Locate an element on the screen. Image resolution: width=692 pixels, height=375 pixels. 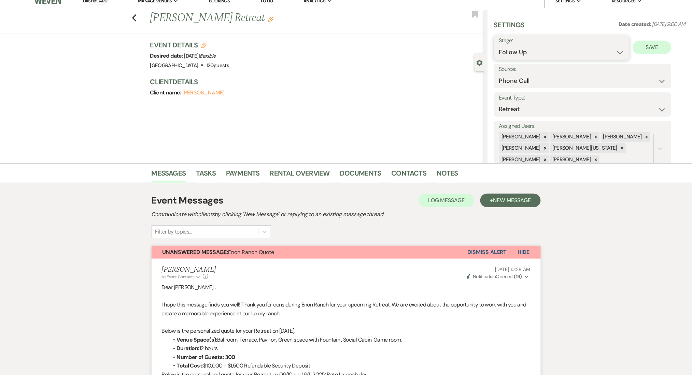
button: Log Message is located at coordinates (446, 201).